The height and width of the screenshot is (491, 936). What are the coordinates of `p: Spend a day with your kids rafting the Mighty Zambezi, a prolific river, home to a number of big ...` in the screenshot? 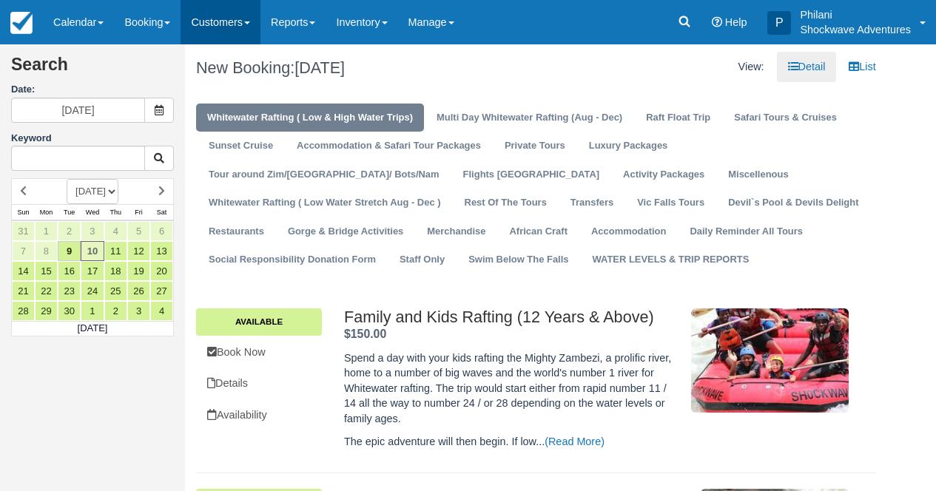 It's located at (512, 389).